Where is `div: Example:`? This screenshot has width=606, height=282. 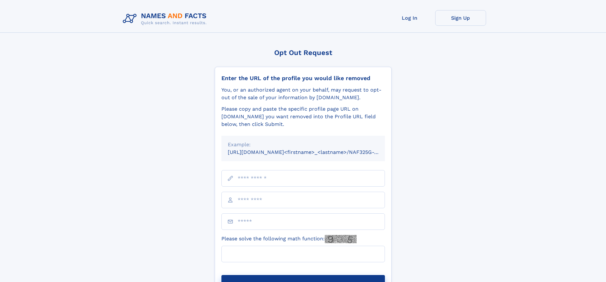
div: Example: is located at coordinates (303, 145).